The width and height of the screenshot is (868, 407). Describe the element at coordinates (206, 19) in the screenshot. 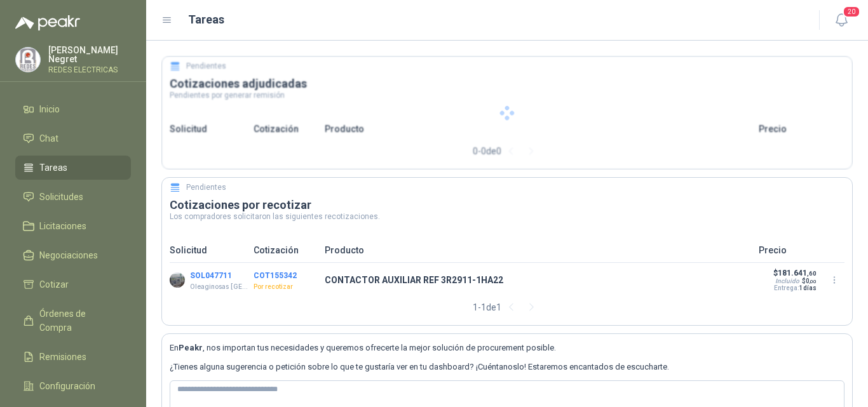

I see `h1: Tareas` at that location.